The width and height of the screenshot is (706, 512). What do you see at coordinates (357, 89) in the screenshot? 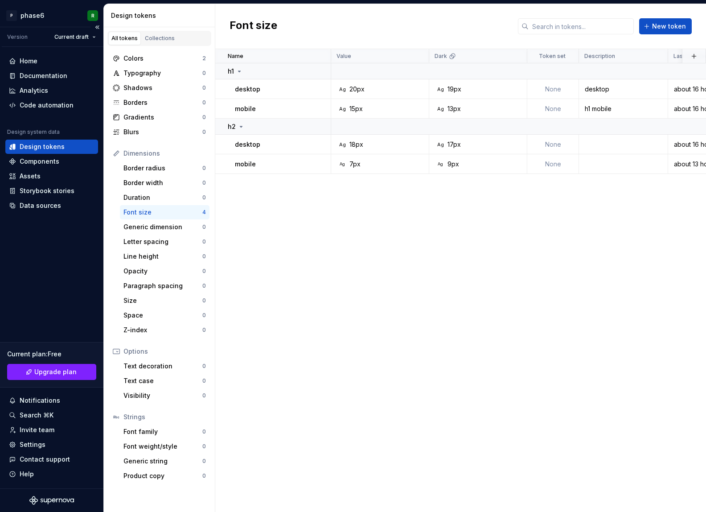
I see `div: 20px` at bounding box center [357, 89].